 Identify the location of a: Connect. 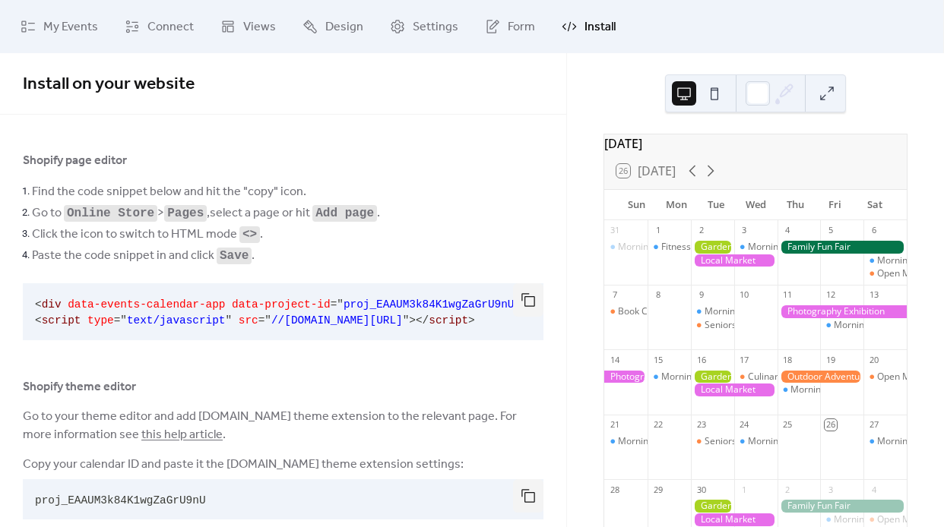
(159, 27).